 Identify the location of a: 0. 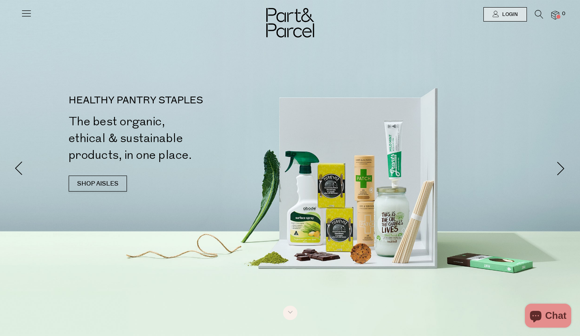
(556, 15).